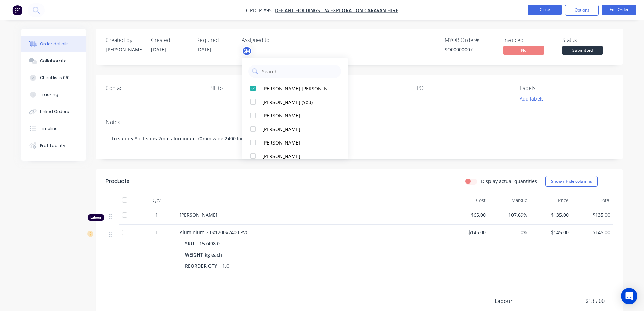  What do you see at coordinates (49, 95) in the screenshot?
I see `div: Tracking` at bounding box center [49, 95].